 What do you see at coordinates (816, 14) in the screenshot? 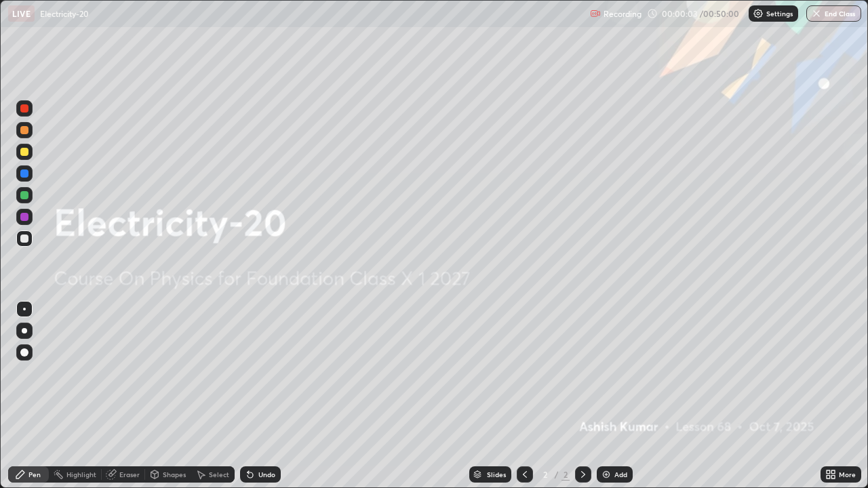
I see `img: end-class-cross` at bounding box center [816, 14].